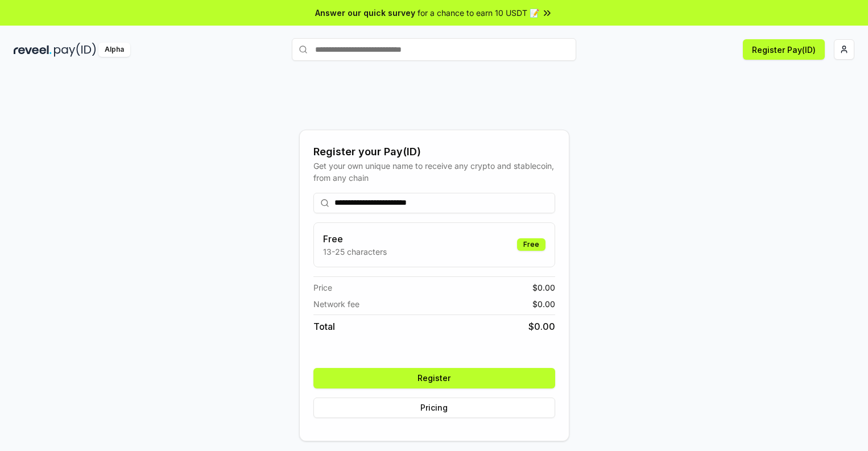 This screenshot has width=868, height=451. What do you see at coordinates (336, 303) in the screenshot?
I see `span: Network fee` at bounding box center [336, 303].